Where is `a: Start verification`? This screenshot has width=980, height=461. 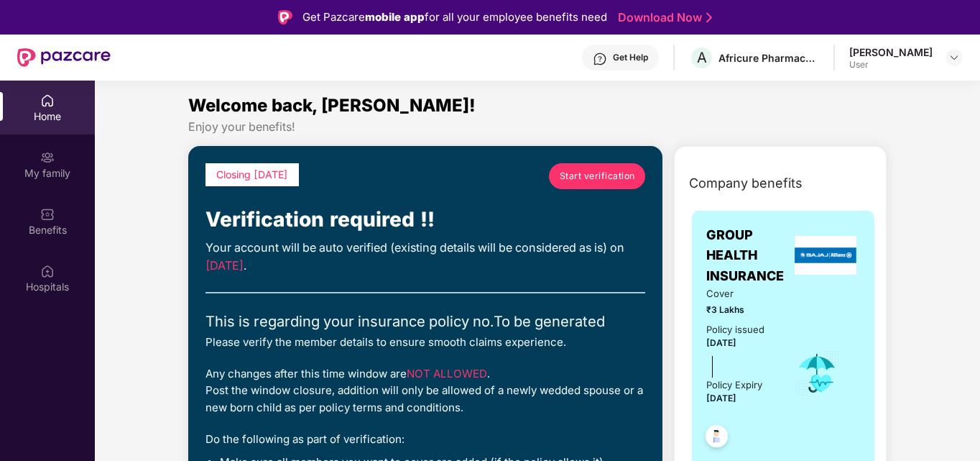 a: Start verification is located at coordinates (597, 176).